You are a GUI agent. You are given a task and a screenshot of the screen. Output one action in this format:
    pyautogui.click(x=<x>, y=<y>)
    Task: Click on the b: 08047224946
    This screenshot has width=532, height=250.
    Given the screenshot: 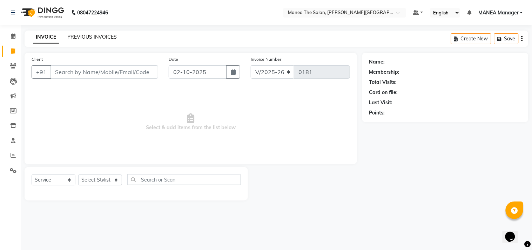 What is the action you would take?
    pyautogui.click(x=93, y=13)
    